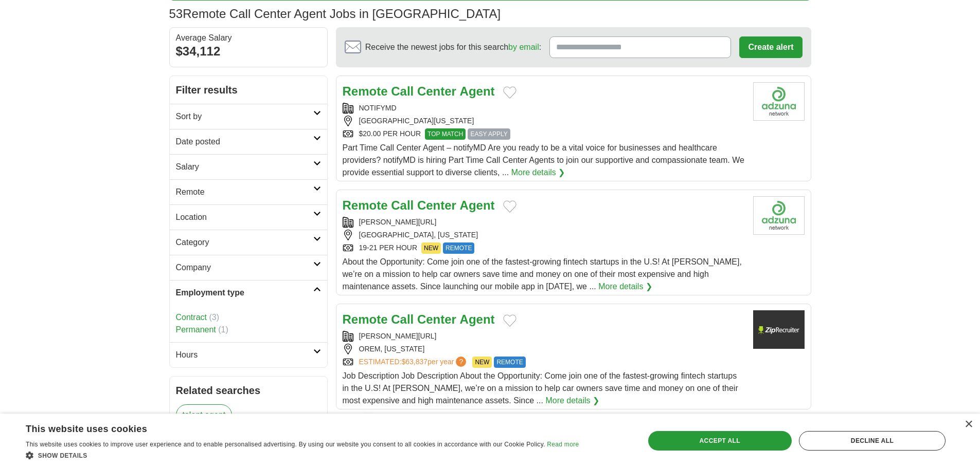 This screenshot has height=468, width=980. I want to click on a: ESTIMATED:$63,837per year?, so click(414, 362).